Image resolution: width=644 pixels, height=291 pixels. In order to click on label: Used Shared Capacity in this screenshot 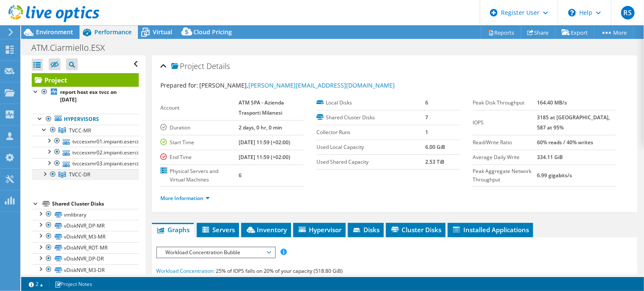, I will do `click(370, 162)`.